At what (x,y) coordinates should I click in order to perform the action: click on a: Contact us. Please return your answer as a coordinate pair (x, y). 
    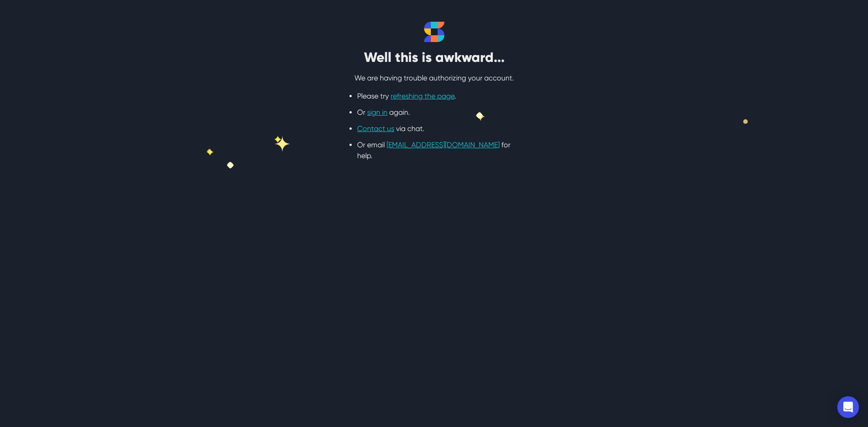
    Looking at the image, I should click on (375, 129).